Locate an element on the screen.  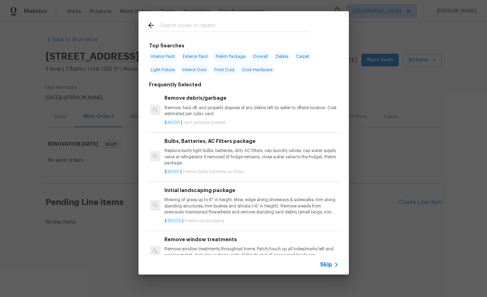
span: Drywall is located at coordinates (261, 56).